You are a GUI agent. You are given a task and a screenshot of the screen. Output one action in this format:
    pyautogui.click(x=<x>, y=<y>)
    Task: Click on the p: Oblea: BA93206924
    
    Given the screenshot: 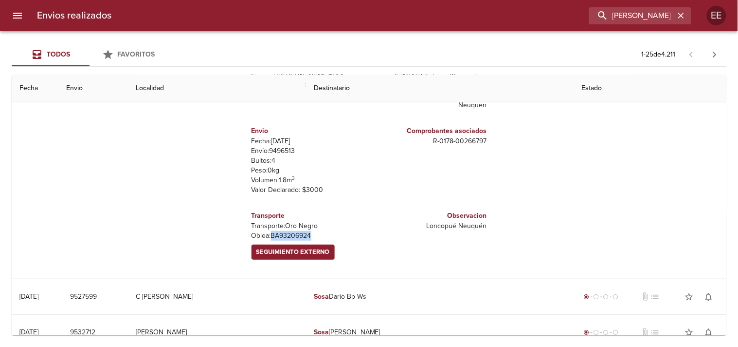 What is the action you would take?
    pyautogui.click(x=309, y=236)
    